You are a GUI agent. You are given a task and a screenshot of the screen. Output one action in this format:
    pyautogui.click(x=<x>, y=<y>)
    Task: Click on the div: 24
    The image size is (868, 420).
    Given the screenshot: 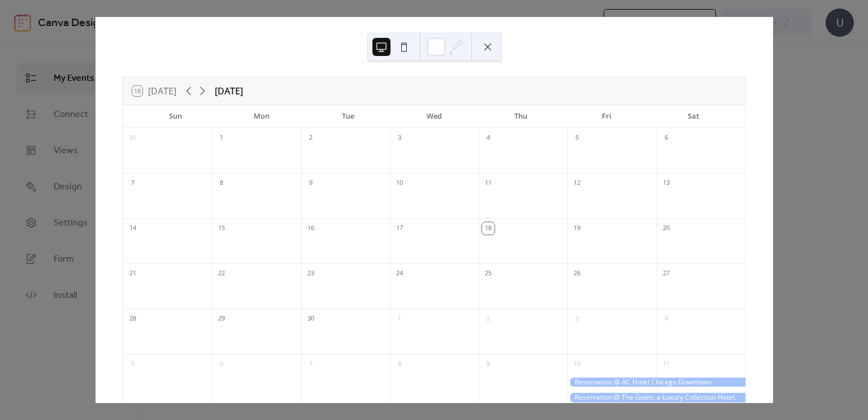 What is the action you would take?
    pyautogui.click(x=400, y=274)
    